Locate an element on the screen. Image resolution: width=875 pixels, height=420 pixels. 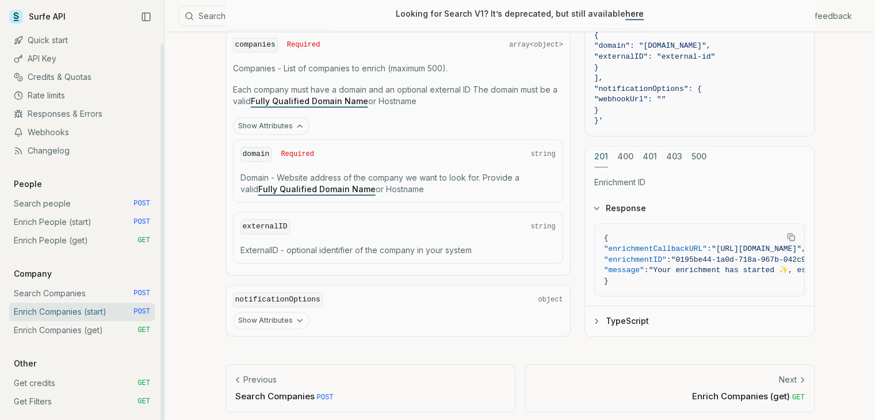
div: Response is located at coordinates (700, 265).